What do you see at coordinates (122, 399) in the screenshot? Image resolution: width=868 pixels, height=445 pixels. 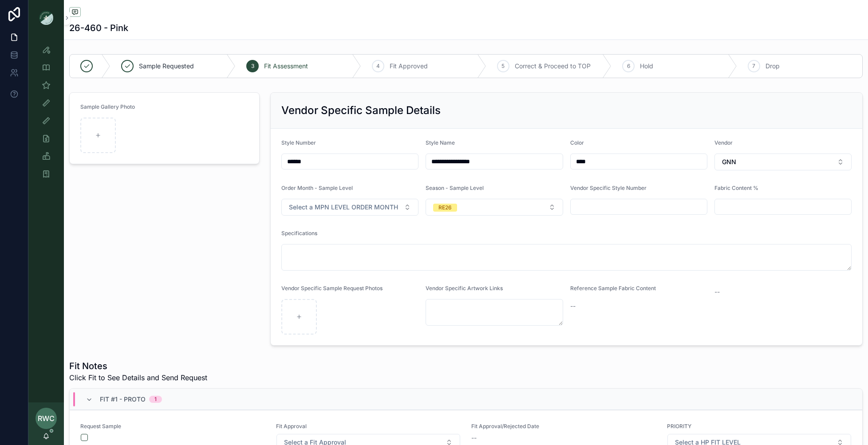 I see `span: Fit #1 - Proto` at bounding box center [122, 399].